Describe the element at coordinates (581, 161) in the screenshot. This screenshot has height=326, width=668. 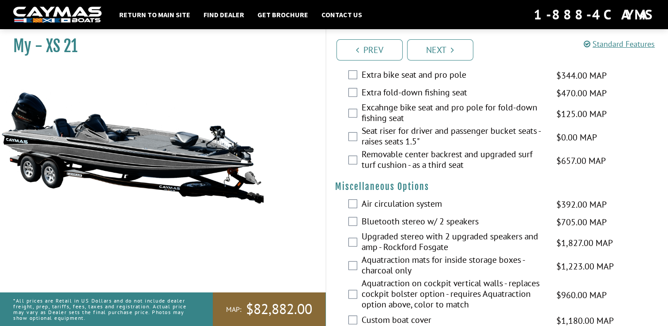
I see `span: $657.00 MAP` at that location.